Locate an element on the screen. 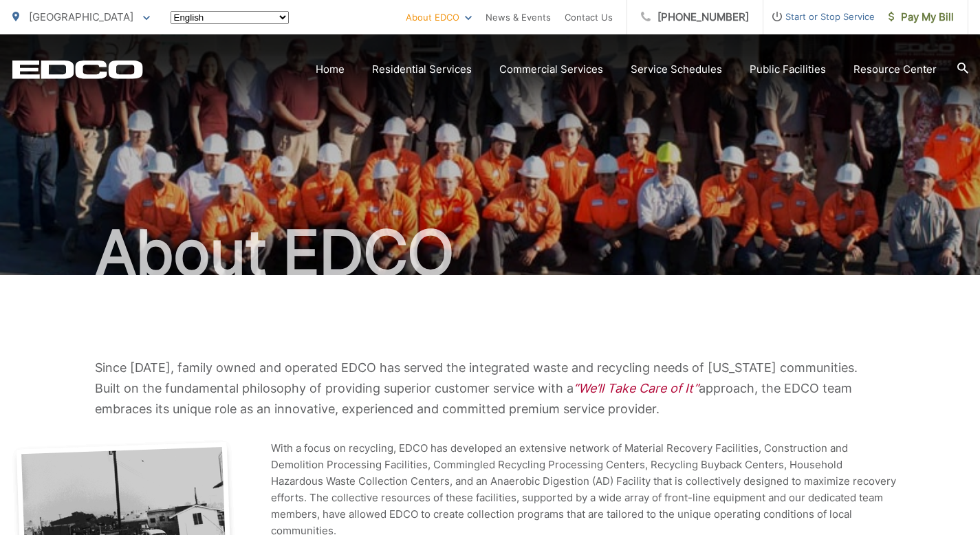 Image resolution: width=980 pixels, height=535 pixels. select: Select a language is located at coordinates (230, 17).